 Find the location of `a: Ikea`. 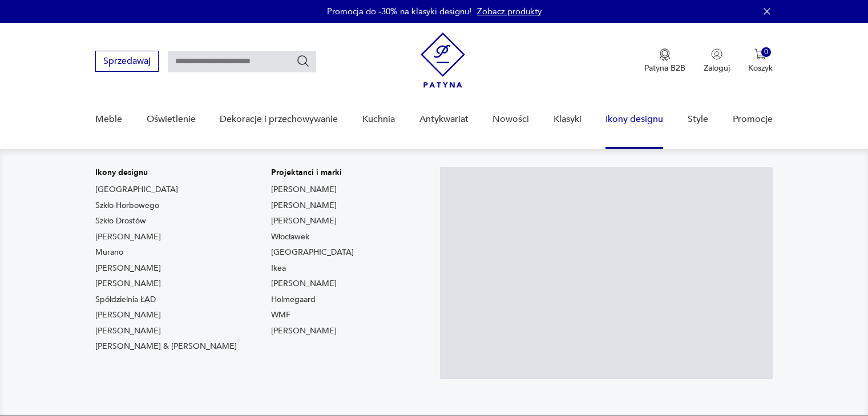

a: Ikea is located at coordinates (279, 269).